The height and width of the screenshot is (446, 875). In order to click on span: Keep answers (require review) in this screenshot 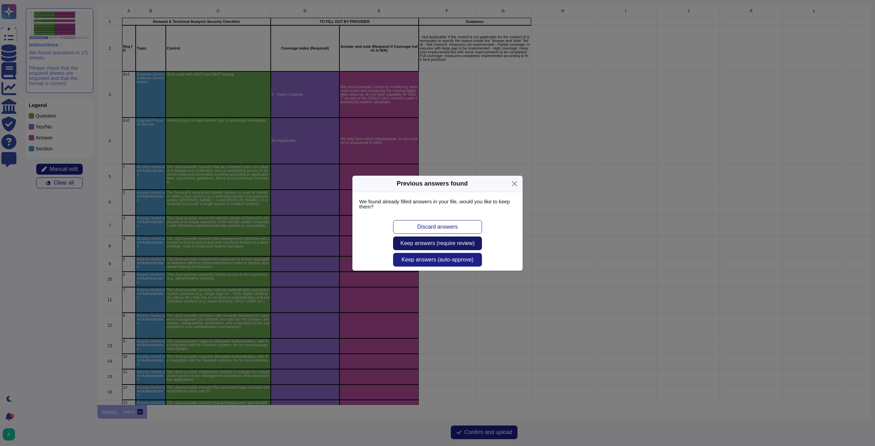, I will do `click(438, 243)`.